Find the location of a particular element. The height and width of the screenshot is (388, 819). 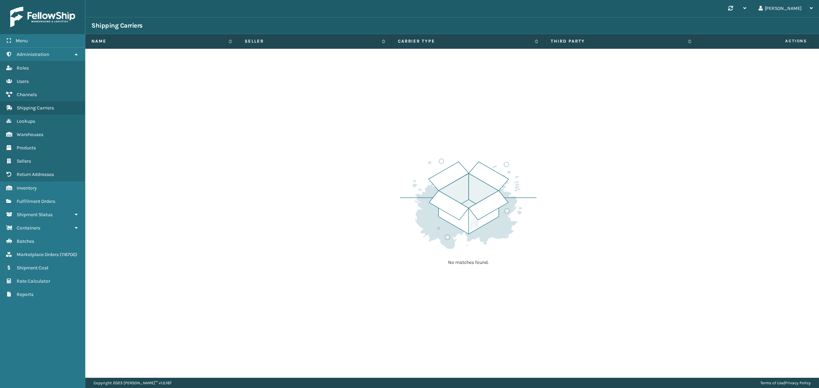

span: Warehouses is located at coordinates (30, 134).